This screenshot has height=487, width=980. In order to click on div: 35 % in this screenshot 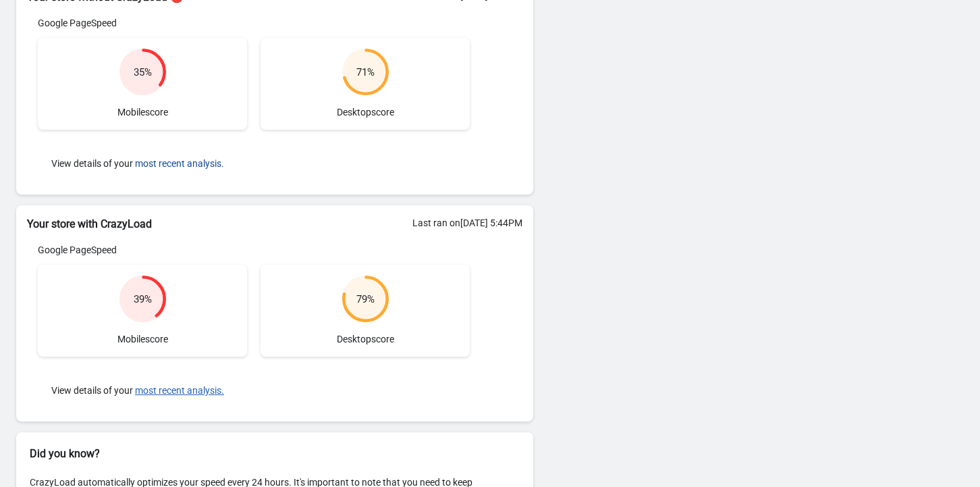, I will do `click(142, 73)`.